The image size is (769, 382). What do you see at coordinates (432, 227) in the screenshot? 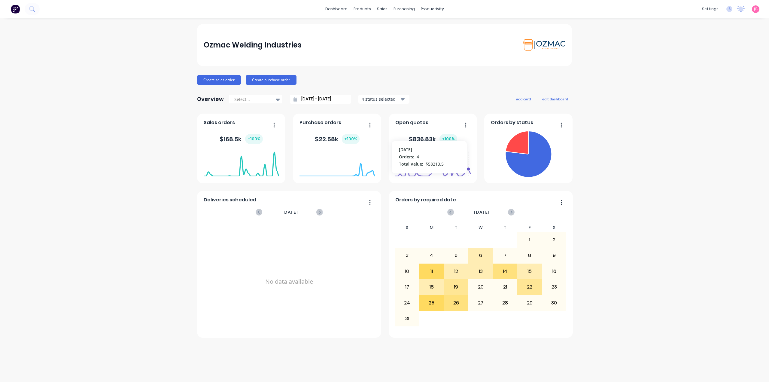
I see `div: M` at bounding box center [432, 227].